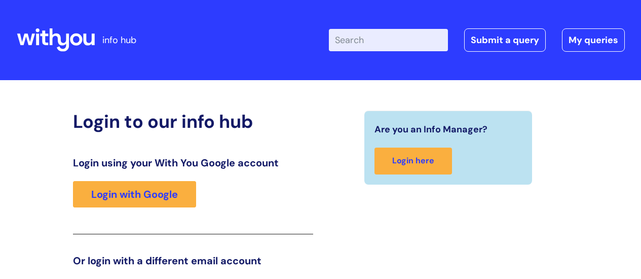  I want to click on a: Login here, so click(413, 161).